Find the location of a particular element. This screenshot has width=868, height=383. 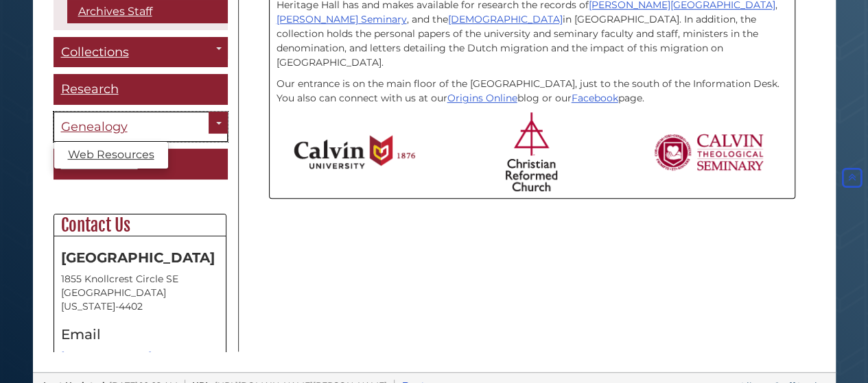

span: Research is located at coordinates (90, 89).